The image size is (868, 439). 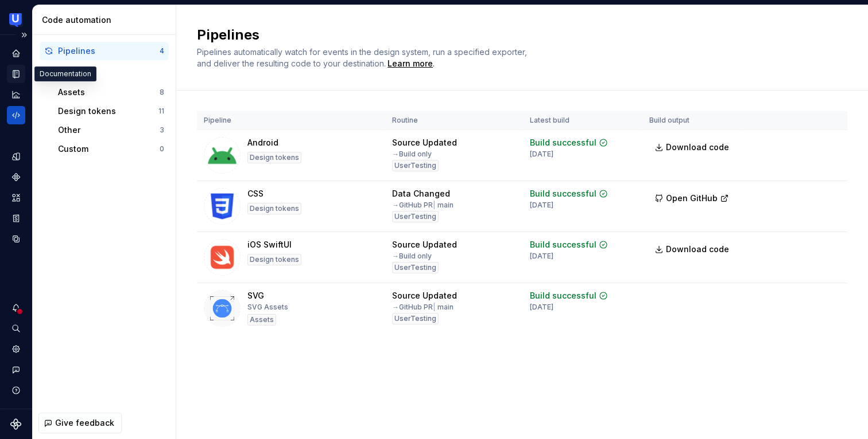 I want to click on div: Data sources, so click(x=16, y=239).